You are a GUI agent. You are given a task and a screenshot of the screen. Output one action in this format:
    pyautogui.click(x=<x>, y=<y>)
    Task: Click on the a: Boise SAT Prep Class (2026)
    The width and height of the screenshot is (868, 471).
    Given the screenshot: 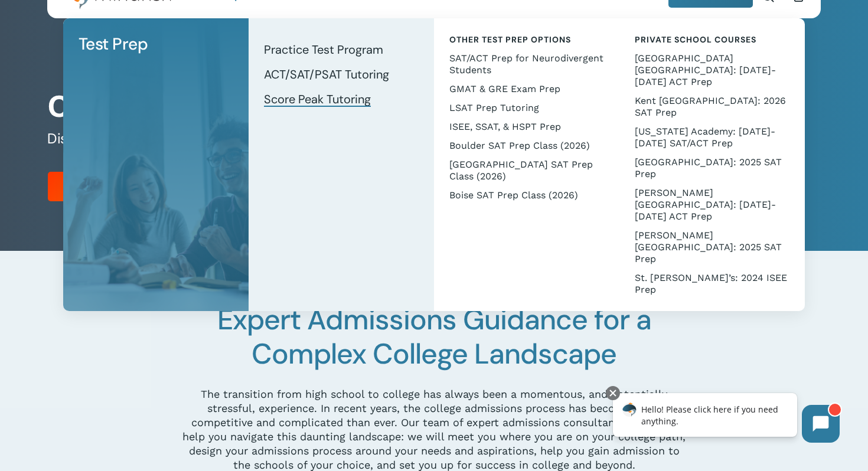 What is the action you would take?
    pyautogui.click(x=527, y=195)
    